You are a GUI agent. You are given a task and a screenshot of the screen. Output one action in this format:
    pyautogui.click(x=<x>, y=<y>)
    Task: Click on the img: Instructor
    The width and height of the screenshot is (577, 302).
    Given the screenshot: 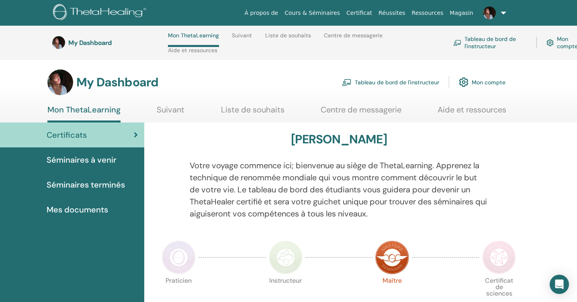 What is the action you would take?
    pyautogui.click(x=286, y=258)
    